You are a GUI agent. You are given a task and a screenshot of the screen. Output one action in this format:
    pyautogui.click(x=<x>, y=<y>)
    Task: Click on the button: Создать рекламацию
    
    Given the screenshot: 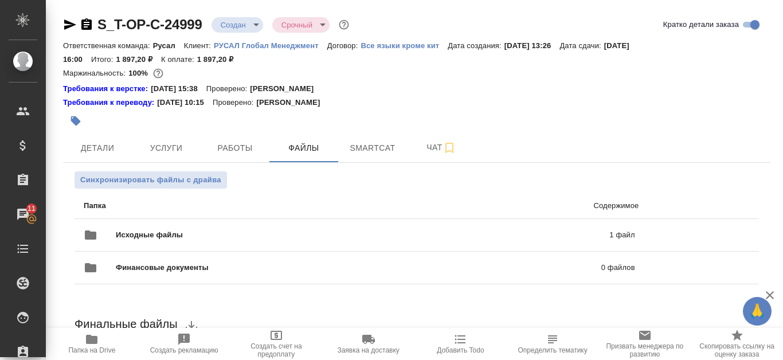 What is the action you would take?
    pyautogui.click(x=184, y=344)
    